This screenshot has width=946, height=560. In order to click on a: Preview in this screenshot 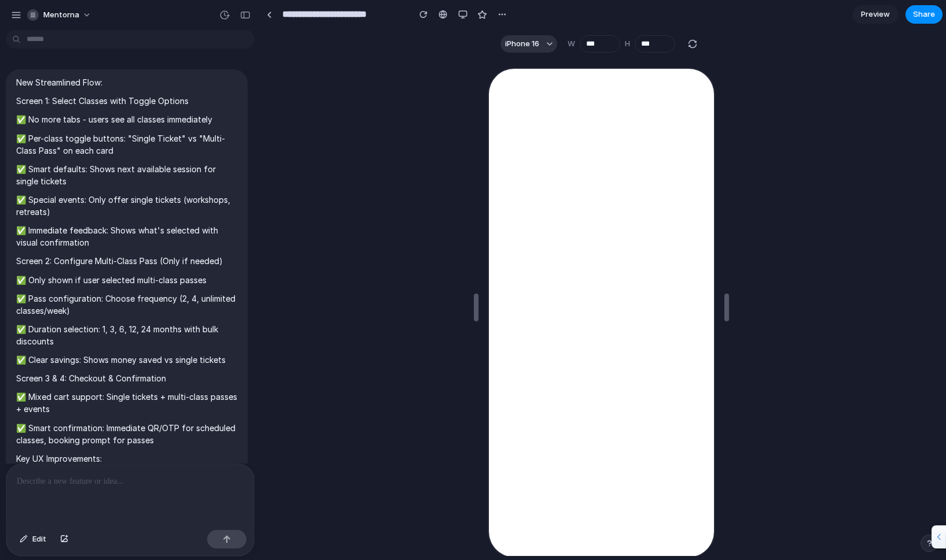, I will do `click(875, 15)`.